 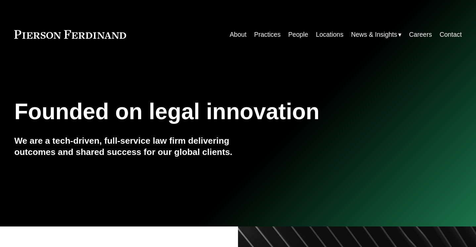 I want to click on h1: Founded on legal innovation, so click(x=200, y=111).